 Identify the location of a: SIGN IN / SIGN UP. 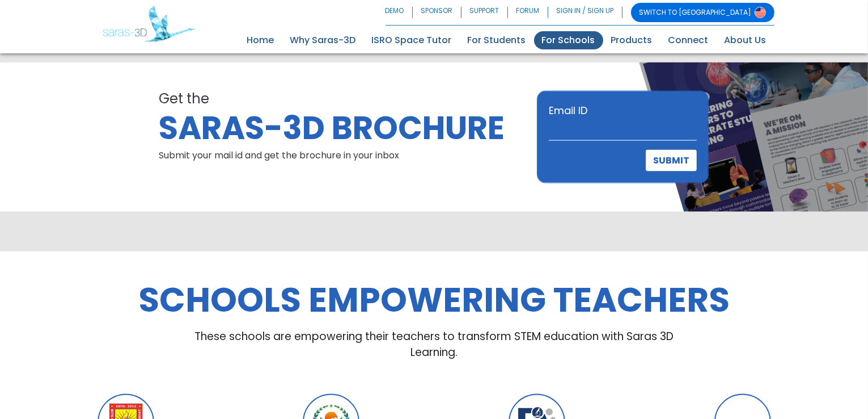
(585, 13).